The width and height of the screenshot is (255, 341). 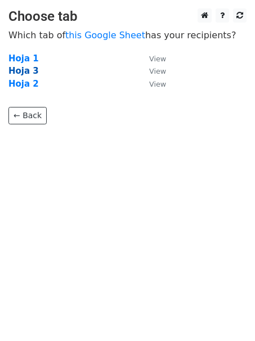 I want to click on strong: Hoja 2, so click(x=24, y=84).